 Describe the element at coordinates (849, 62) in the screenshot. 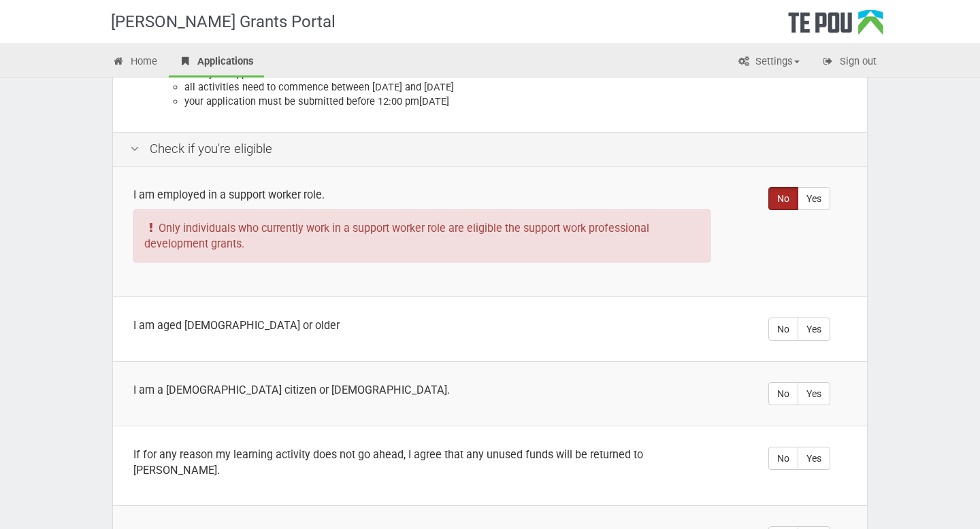

I see `a: Sign out` at that location.